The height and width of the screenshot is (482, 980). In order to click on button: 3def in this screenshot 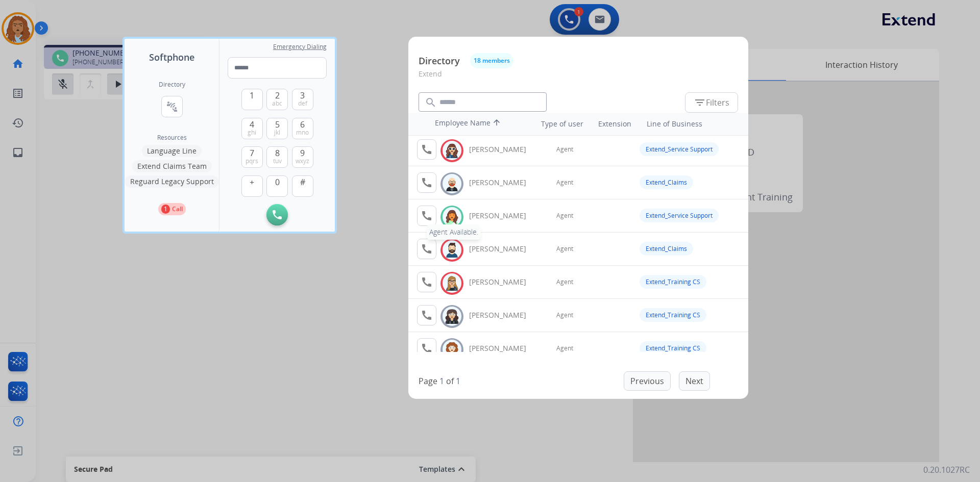, I will do `click(302, 99)`.